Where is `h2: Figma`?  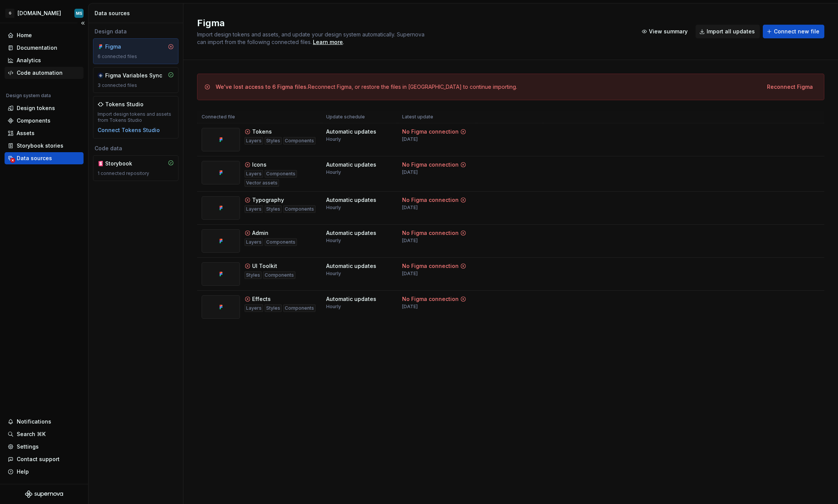 h2: Figma is located at coordinates (413, 23).